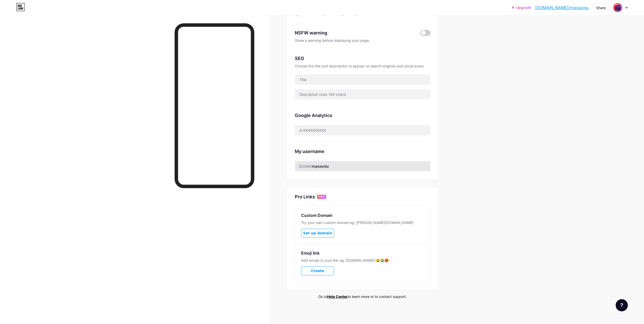 Image resolution: width=644 pixels, height=324 pixels. I want to click on div: Pro Links, so click(305, 197).